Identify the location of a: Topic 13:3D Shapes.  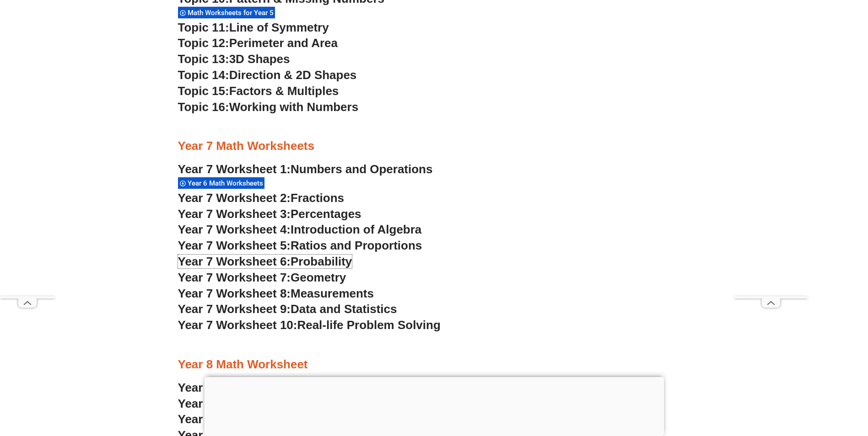
(233, 59).